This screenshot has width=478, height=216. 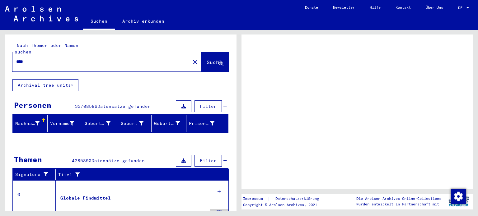 What do you see at coordinates (169, 123) in the screenshot?
I see `mat-header-cell: Geburtsdatum` at bounding box center [169, 123].